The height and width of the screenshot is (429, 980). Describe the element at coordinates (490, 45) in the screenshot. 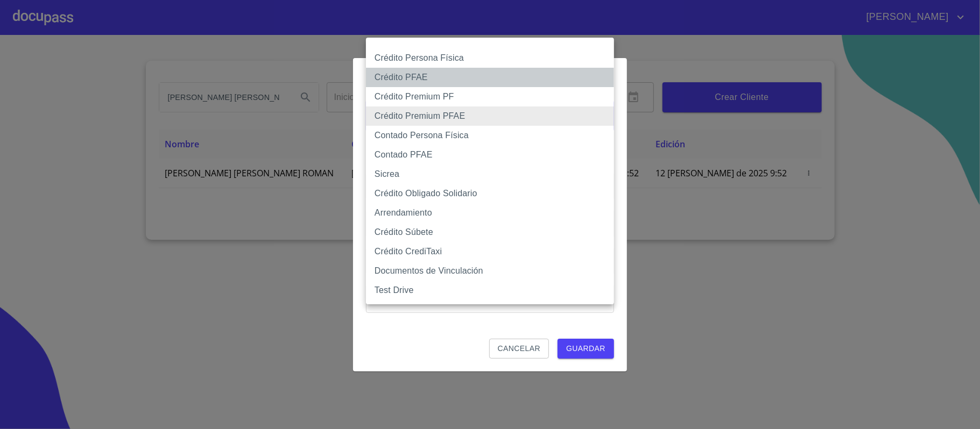

I see `li: None` at that location.